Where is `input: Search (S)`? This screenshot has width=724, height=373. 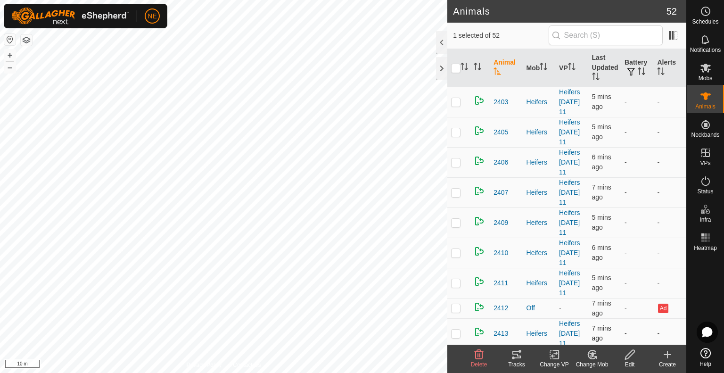 input: Search (S) is located at coordinates (605, 35).